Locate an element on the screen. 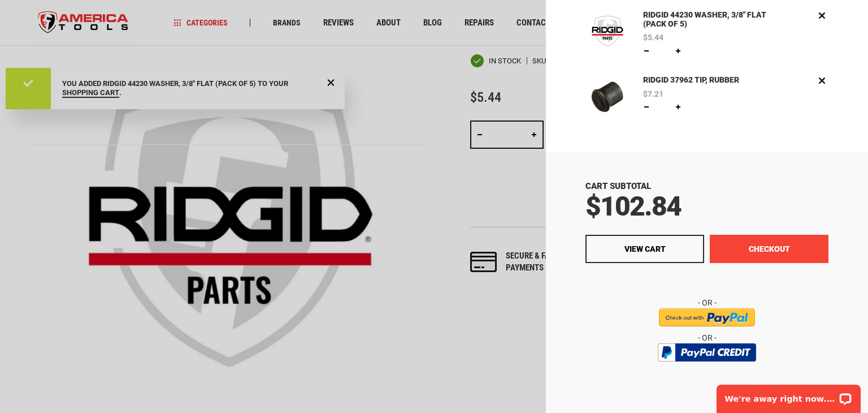 This screenshot has height=413, width=868. span: Cart Subtotal is located at coordinates (619, 186).